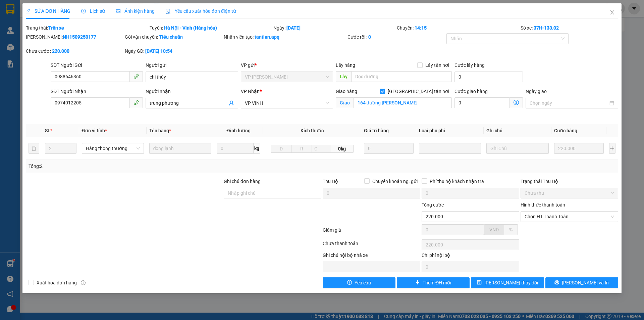  What do you see at coordinates (612, 148) in the screenshot?
I see `button: plus` at bounding box center [612, 148].